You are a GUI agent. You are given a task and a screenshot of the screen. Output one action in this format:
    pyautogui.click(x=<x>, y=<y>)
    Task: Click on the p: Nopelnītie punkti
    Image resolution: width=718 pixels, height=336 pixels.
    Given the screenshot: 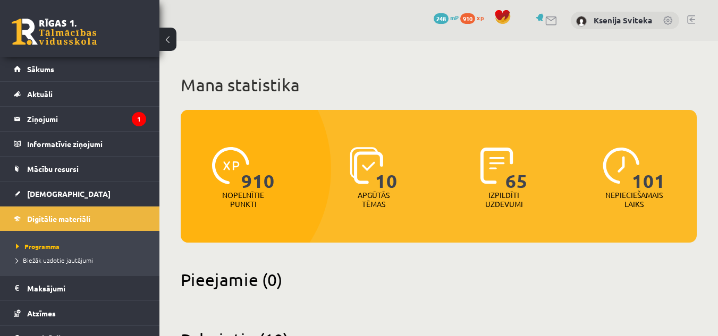 What is the action you would take?
    pyautogui.click(x=243, y=200)
    